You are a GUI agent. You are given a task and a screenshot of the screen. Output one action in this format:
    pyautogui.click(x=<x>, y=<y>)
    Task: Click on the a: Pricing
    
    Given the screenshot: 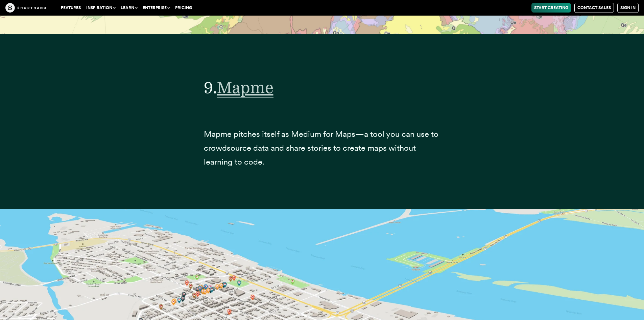 What is the action you would take?
    pyautogui.click(x=183, y=8)
    